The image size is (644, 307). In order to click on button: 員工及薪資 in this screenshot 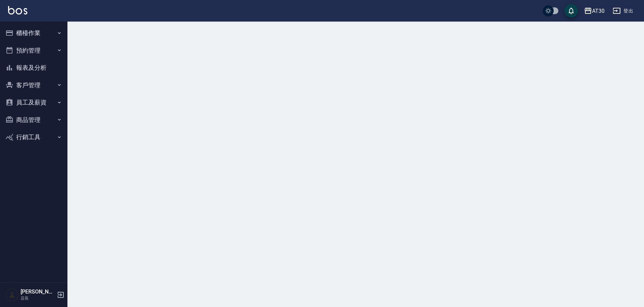, I will do `click(34, 102)`.